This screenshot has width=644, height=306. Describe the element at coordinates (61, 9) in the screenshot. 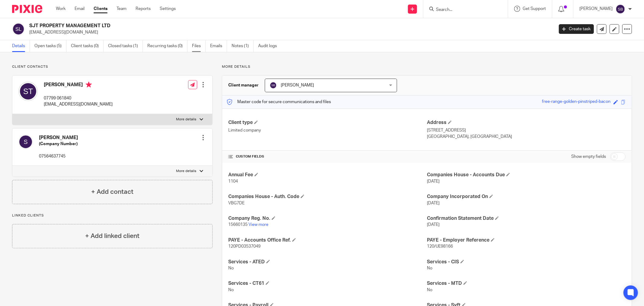

I see `a: Work` at that location.